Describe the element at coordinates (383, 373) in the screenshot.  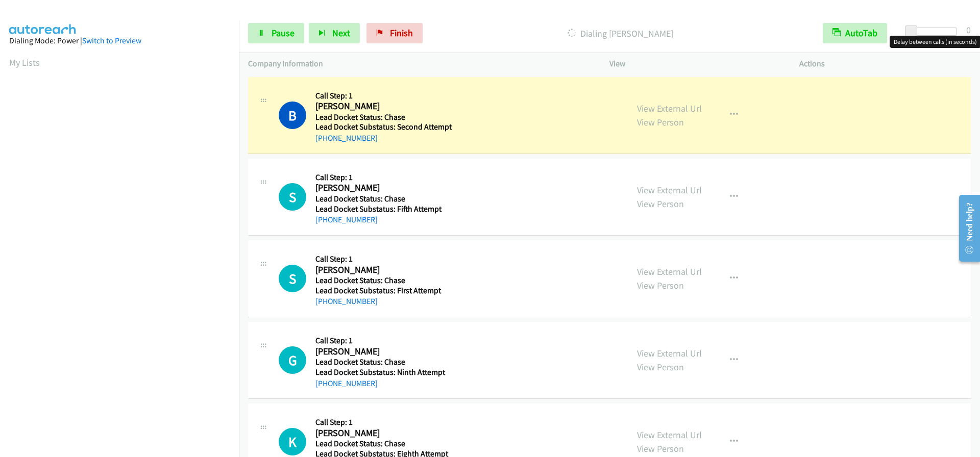
I see `h5: Lead Docket Substatus: Ninth Attempt` at that location.